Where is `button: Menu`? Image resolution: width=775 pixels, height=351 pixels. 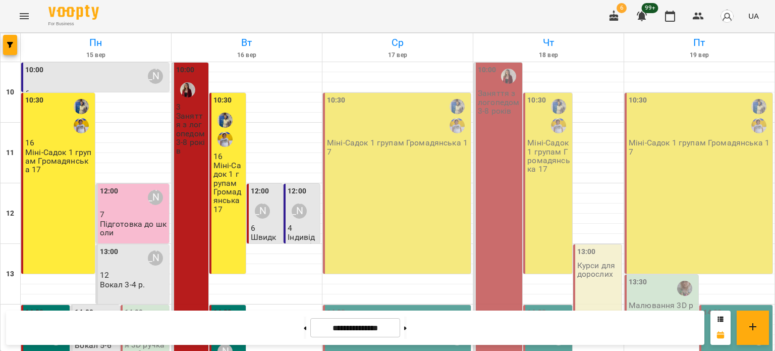
button: Menu is located at coordinates (24, 16).